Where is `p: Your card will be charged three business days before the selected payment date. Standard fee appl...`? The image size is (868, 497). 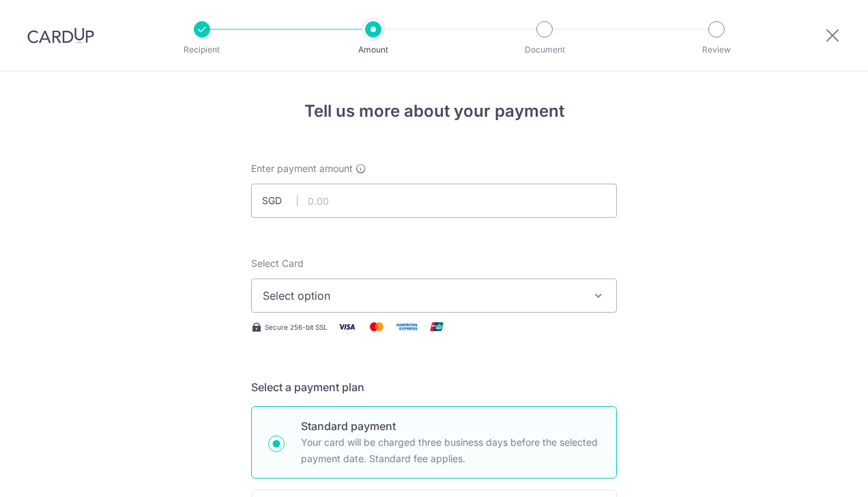 p: Your card will be charged three business days before the selected payment date. Standard fee appl... is located at coordinates (451, 451).